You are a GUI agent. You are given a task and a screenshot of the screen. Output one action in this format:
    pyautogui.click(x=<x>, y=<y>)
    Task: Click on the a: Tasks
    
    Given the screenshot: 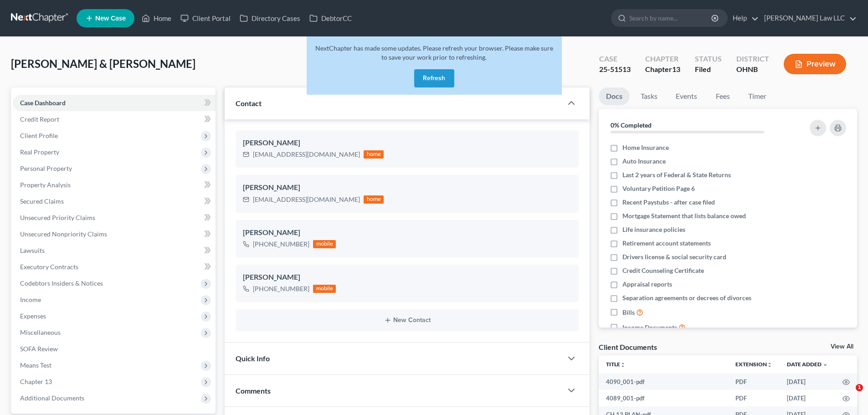 What is the action you would take?
    pyautogui.click(x=649, y=96)
    